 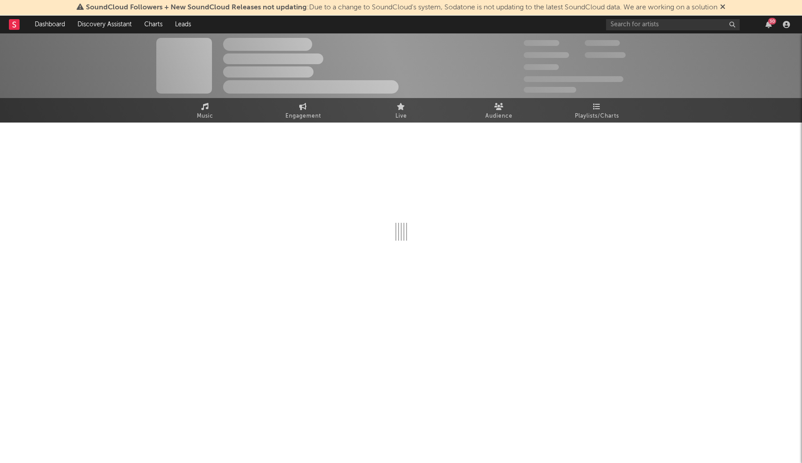 I want to click on a: Leads, so click(x=183, y=25).